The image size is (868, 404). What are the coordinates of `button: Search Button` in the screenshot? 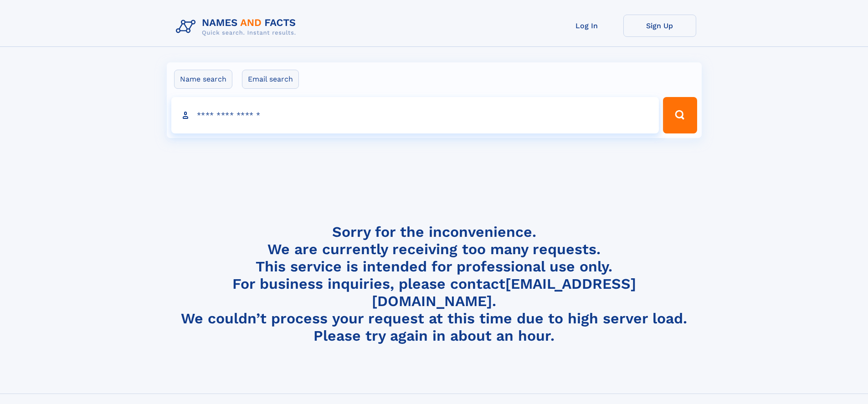 It's located at (680, 115).